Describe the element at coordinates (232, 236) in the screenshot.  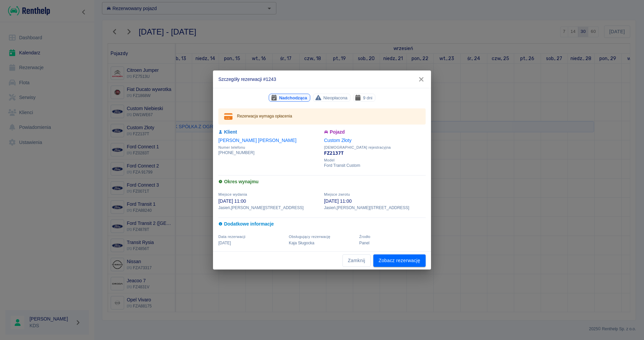
I see `span: Data rezerwacji` at that location.